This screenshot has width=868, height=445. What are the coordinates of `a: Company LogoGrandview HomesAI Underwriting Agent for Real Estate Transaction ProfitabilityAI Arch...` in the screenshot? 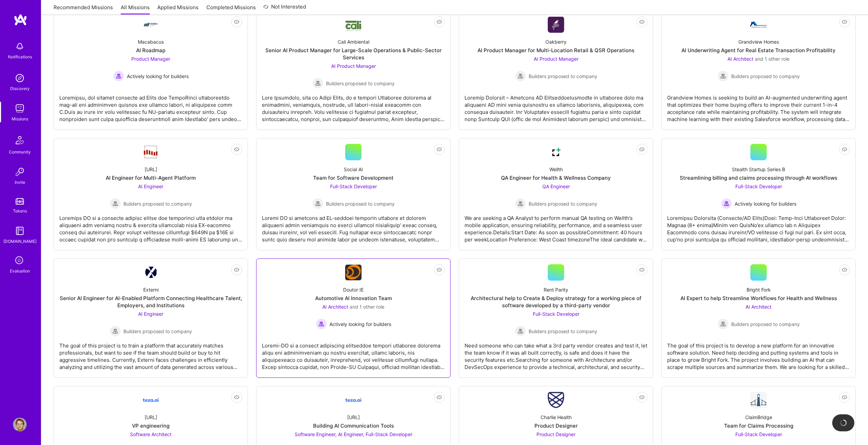 It's located at (758, 70).